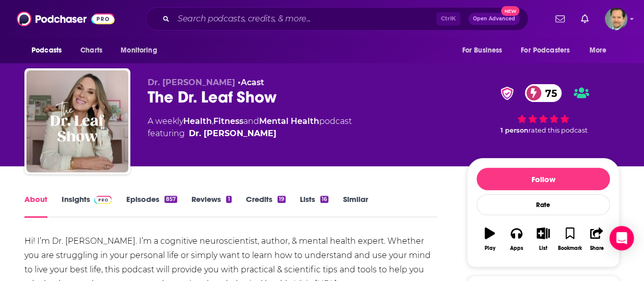  Describe the element at coordinates (597, 239) in the screenshot. I see `button: Share` at that location.